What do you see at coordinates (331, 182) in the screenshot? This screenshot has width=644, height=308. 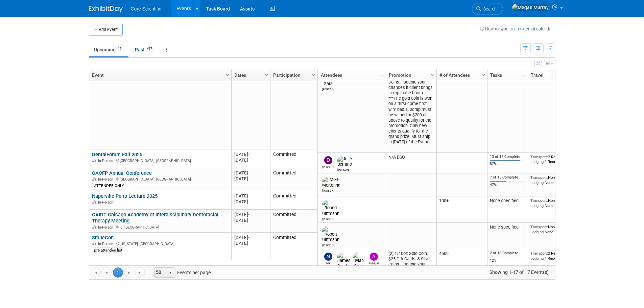 I see `img: Mike McKenna` at bounding box center [331, 182].